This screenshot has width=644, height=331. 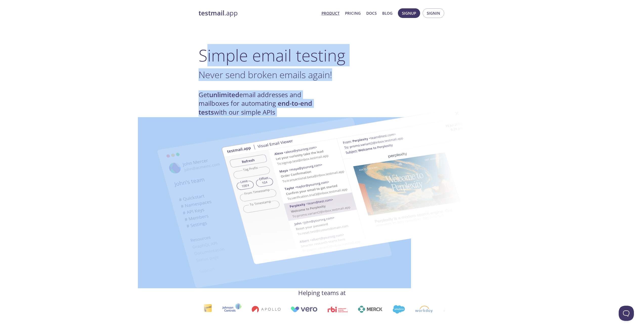 I want to click on h4: Helping teams at, so click(x=322, y=292).